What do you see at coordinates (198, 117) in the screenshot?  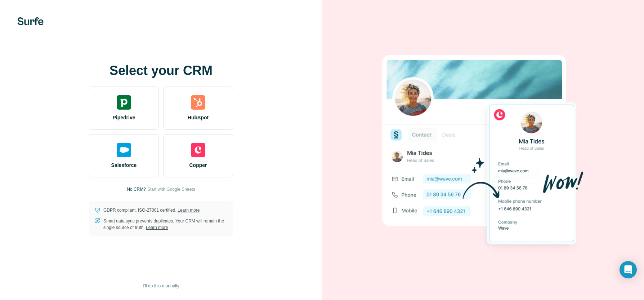 I see `span: HubSpot` at bounding box center [198, 117].